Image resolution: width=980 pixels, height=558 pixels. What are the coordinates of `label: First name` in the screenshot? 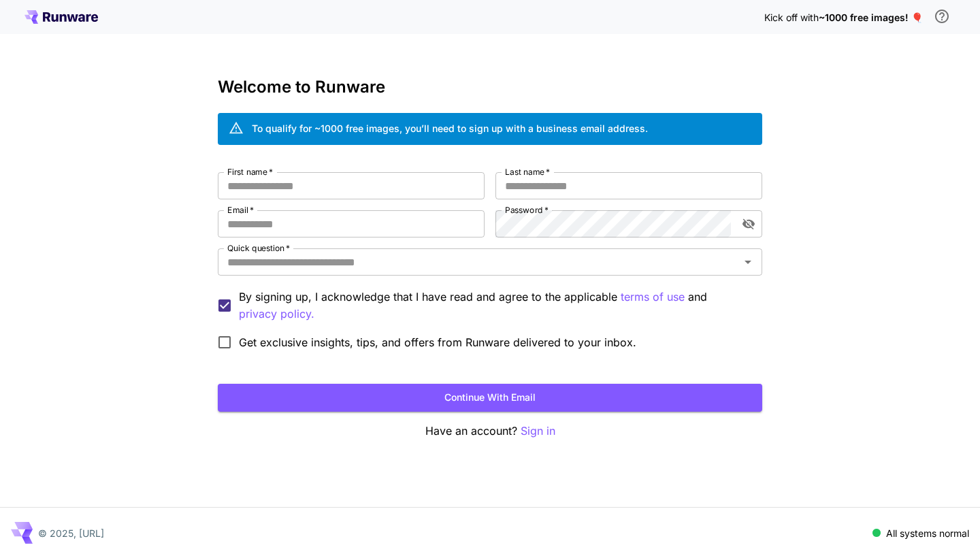 It's located at (249, 171).